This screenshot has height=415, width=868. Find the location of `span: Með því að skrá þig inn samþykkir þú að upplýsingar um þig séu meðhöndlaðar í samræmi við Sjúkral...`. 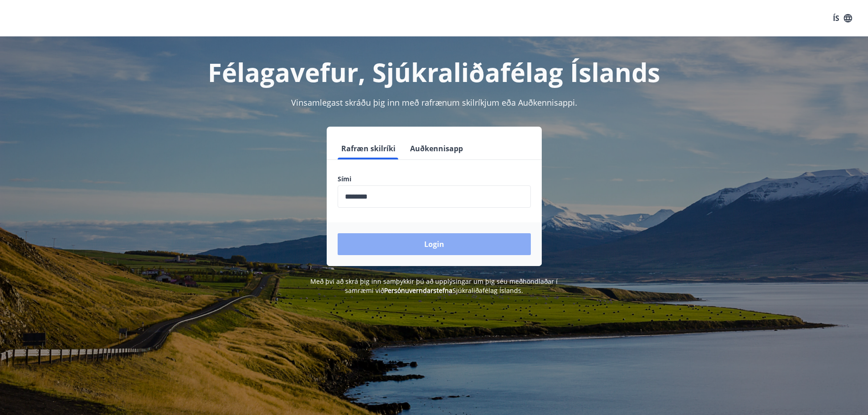

span: Með því að skrá þig inn samþykkir þú að upplýsingar um þig séu meðhöndlaðar í samræmi við Sjúkral... is located at coordinates (434, 286).